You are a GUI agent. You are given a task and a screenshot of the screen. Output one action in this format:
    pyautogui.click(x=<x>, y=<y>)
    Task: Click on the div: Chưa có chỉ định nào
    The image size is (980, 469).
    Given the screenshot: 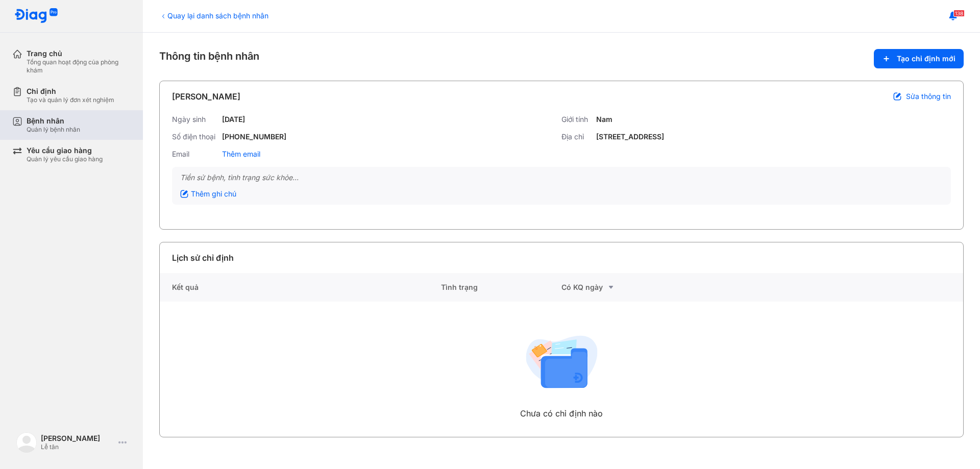 What is the action you would take?
    pyautogui.click(x=561, y=414)
    